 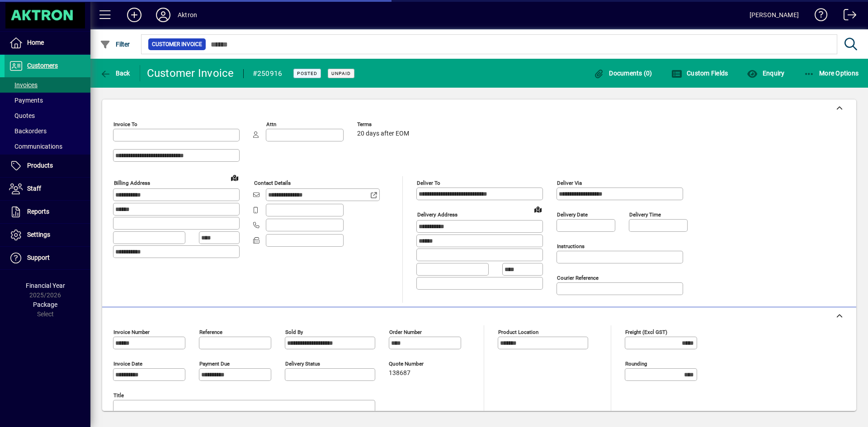 I want to click on span: Customer Invoice, so click(x=177, y=44).